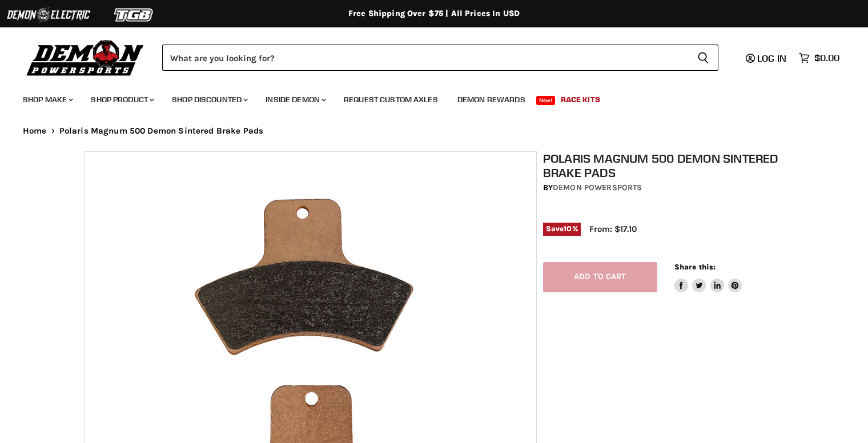 This screenshot has height=443, width=868. I want to click on div: by, so click(667, 188).